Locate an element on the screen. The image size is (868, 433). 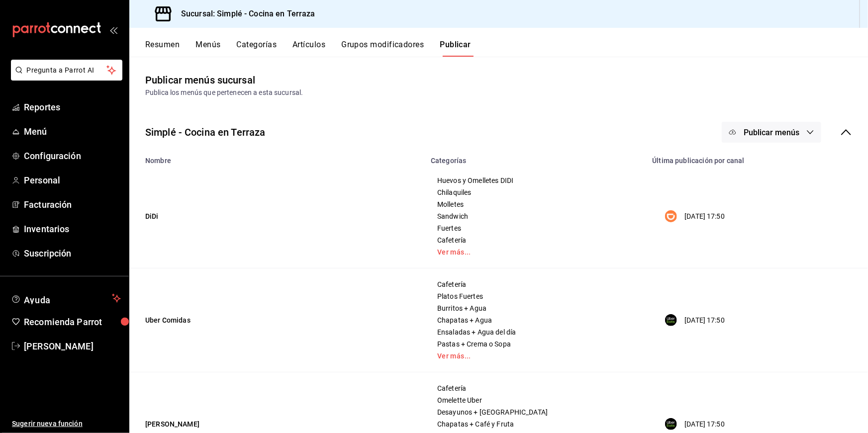
span: Suscripción is located at coordinates (72, 253).